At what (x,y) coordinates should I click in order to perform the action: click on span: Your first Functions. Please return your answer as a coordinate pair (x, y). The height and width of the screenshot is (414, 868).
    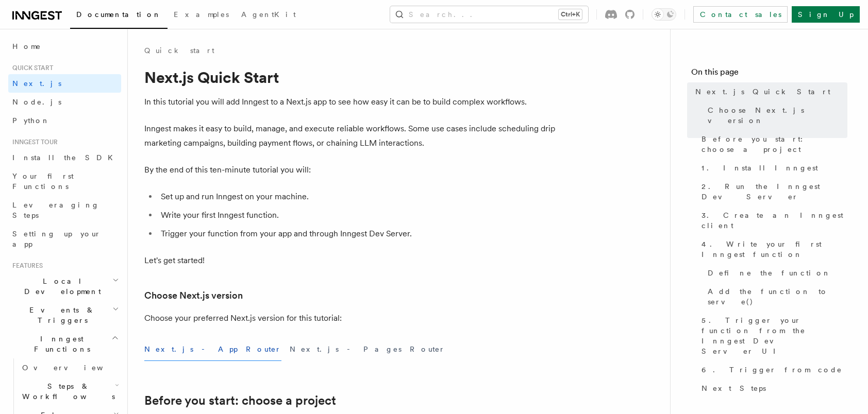
    Looking at the image, I should click on (43, 181).